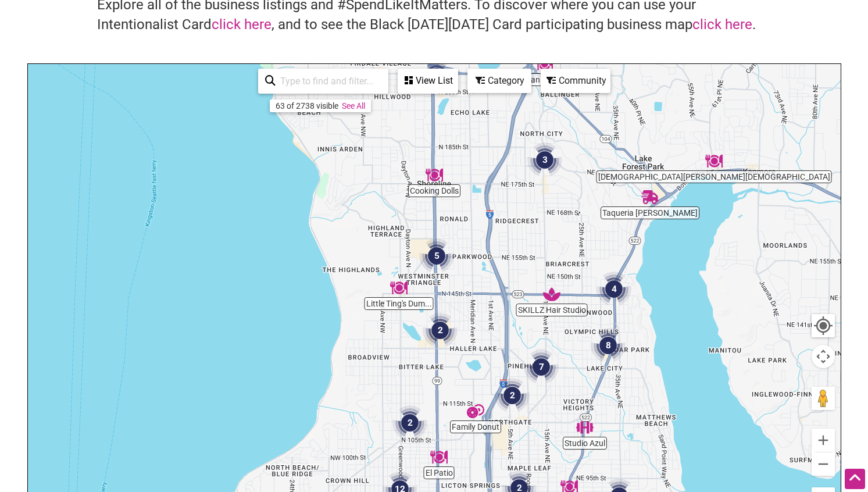 This screenshot has height=492, width=868. What do you see at coordinates (544, 64) in the screenshot?
I see `div: Mazatlan Restaurant` at bounding box center [544, 64].